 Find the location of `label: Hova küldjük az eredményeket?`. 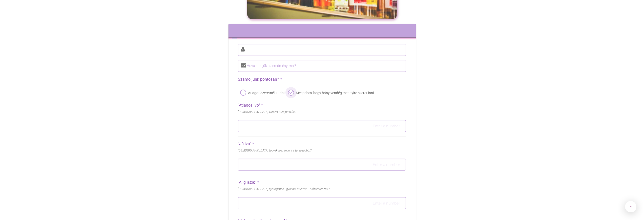

label: Hova küldjük az eredményeket? is located at coordinates (317, 66).